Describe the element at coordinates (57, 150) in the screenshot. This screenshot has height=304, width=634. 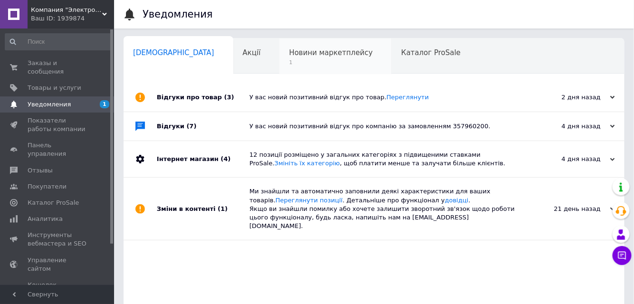
I see `span: Панель управления` at that location.